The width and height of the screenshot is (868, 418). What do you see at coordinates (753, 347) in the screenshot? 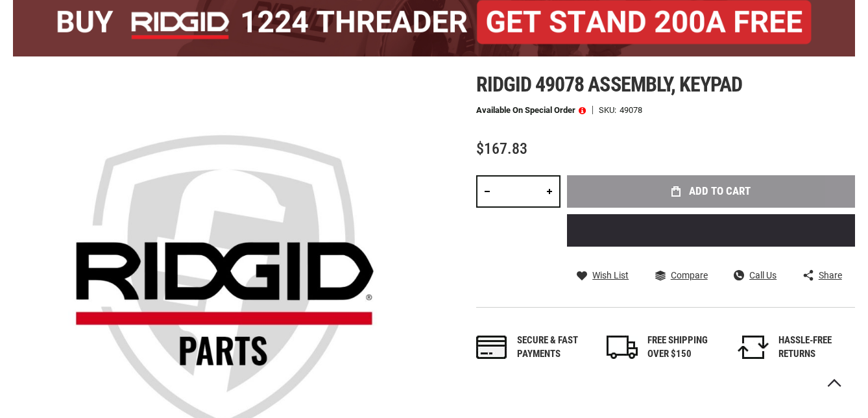
I see `img: returns` at bounding box center [753, 347].